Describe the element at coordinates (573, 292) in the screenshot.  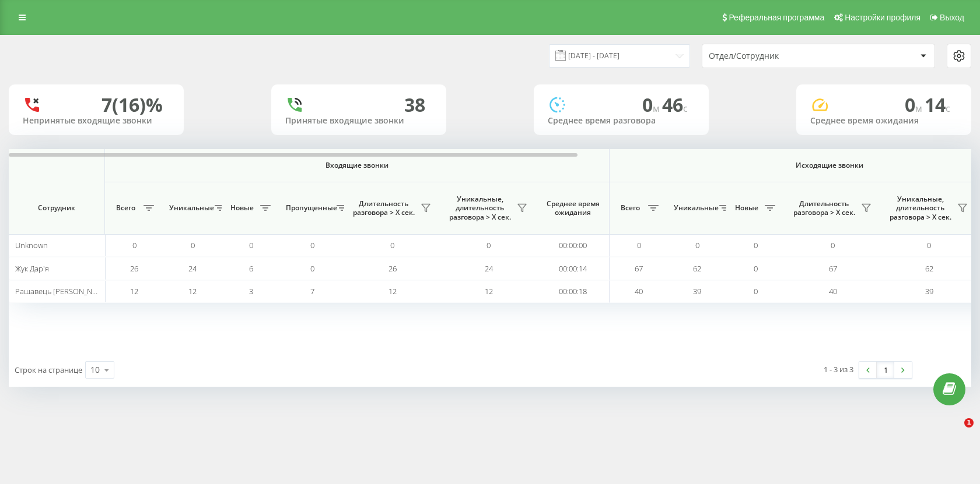
I see `td: 00:00:18` at that location.